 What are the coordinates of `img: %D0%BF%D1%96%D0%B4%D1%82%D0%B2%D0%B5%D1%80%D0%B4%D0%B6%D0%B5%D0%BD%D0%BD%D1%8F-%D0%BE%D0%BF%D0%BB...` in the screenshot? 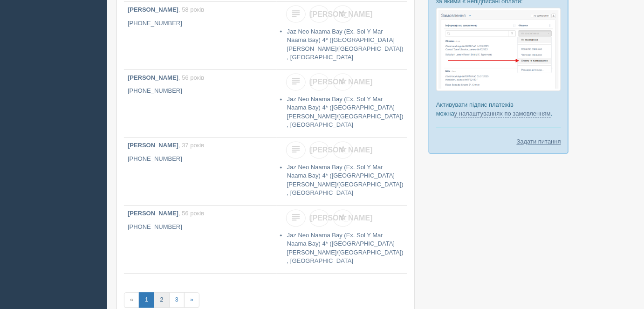 It's located at (499, 49).